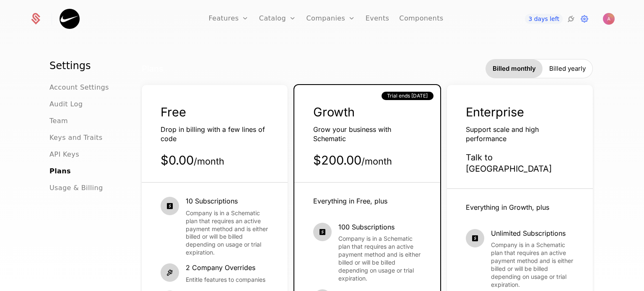 This screenshot has width=644, height=291. I want to click on span: $200.00, so click(352, 160).